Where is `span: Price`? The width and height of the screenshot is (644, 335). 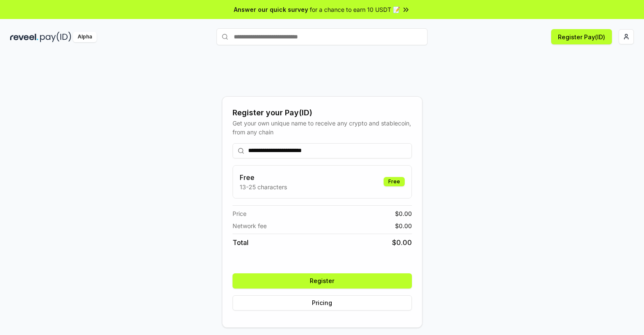
span: Price is located at coordinates (239, 213).